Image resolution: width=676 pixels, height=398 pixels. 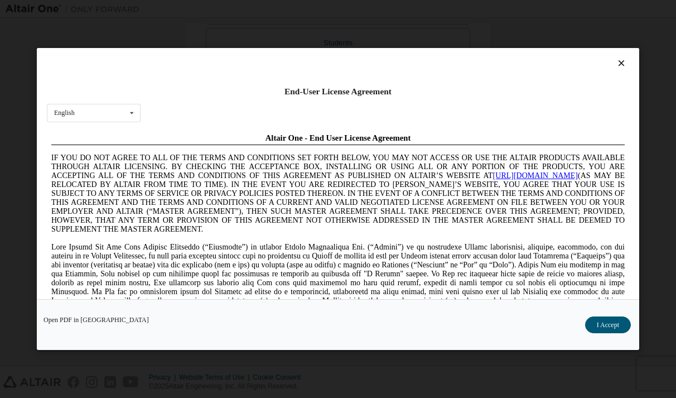 What do you see at coordinates (338, 92) in the screenshot?
I see `div: End-User License Agreement` at bounding box center [338, 92].